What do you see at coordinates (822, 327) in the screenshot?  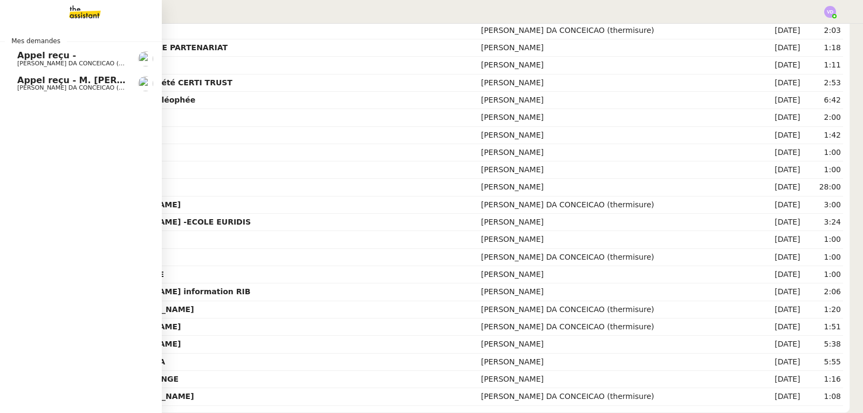 I see `td: 1:51` at bounding box center [822, 327].